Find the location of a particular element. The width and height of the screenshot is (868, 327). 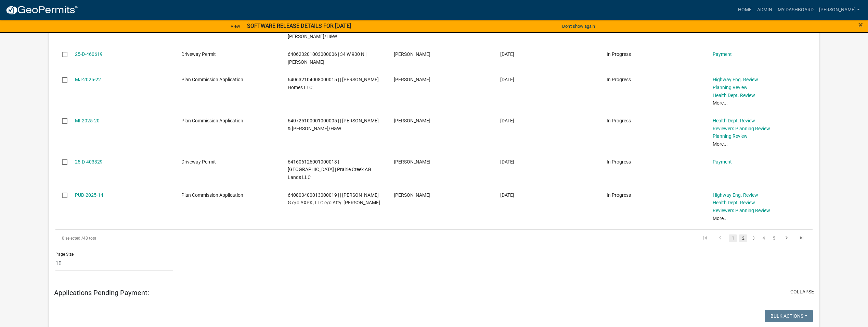

a: go to previous page is located at coordinates (720, 238).